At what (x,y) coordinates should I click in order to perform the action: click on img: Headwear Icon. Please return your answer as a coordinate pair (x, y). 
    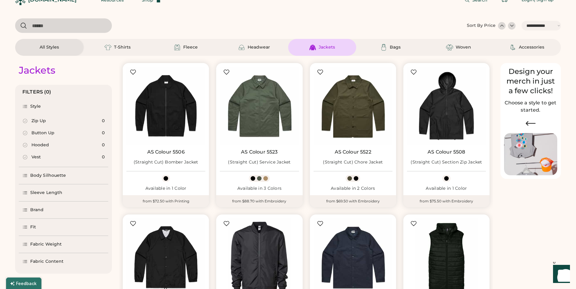
    Looking at the image, I should click on (241, 47).